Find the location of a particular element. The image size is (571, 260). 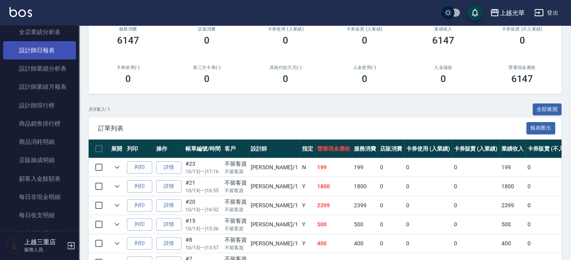

th: 卡券販賣 (入業績) is located at coordinates (476, 148).